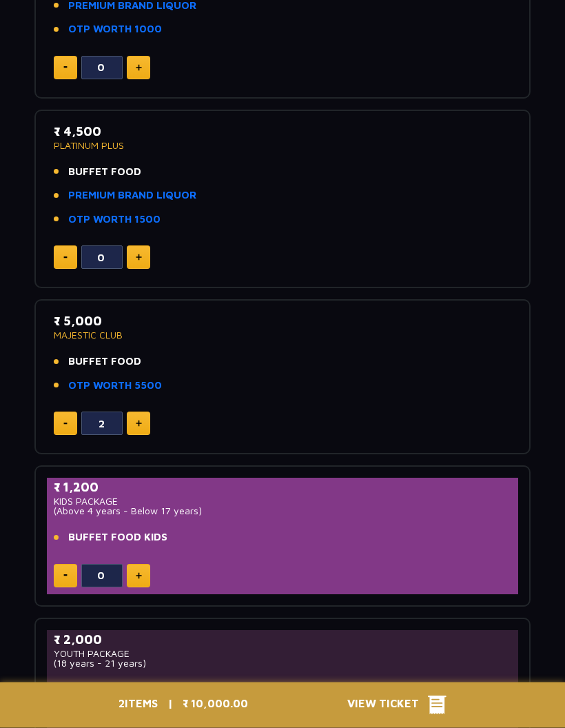 The height and width of the screenshot is (728, 565). What do you see at coordinates (282, 146) in the screenshot?
I see `p: PLATINUM PLUS` at bounding box center [282, 146].